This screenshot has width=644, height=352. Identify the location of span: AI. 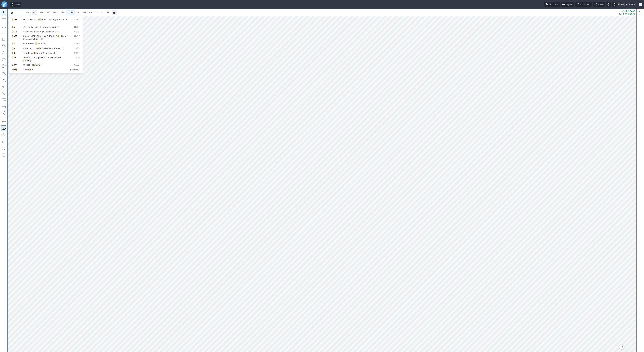
(14, 27).